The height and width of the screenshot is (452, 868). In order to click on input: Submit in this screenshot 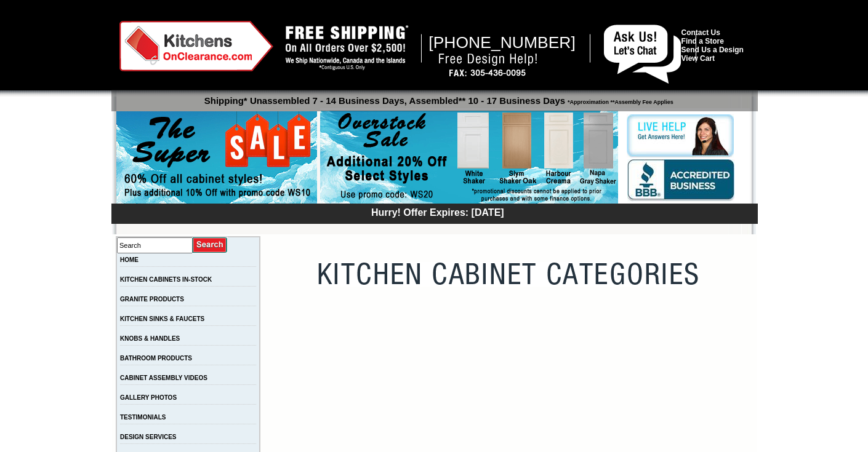, I will do `click(210, 245)`.